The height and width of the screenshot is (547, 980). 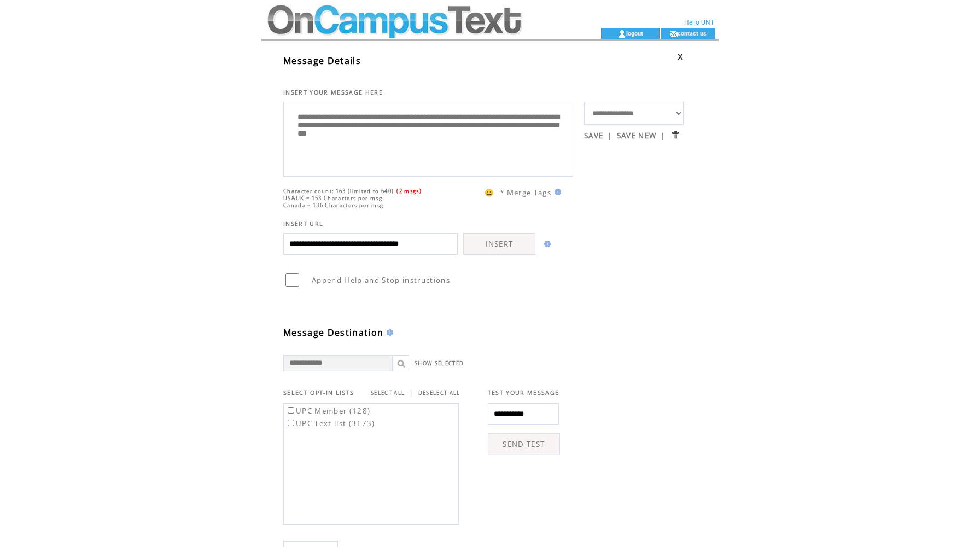 I want to click on a: INSERT, so click(x=500, y=244).